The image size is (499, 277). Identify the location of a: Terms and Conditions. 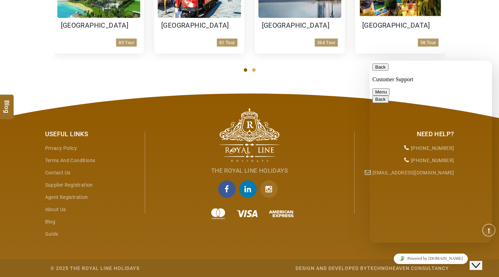
(70, 160).